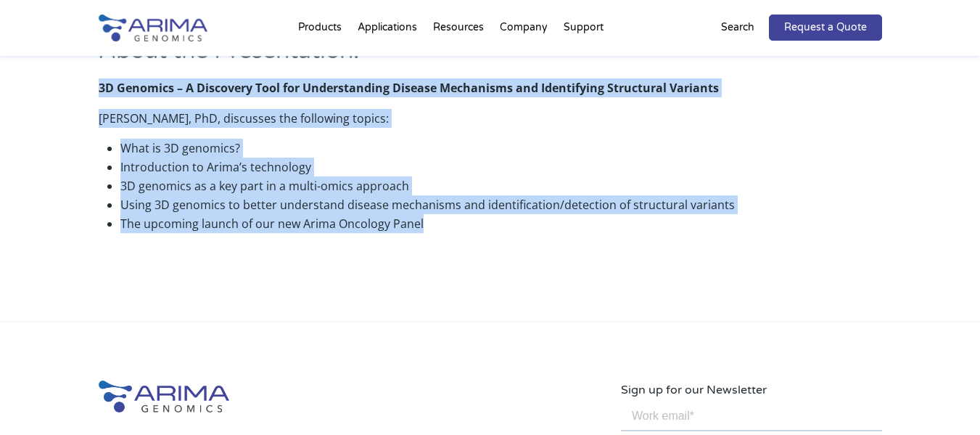 The width and height of the screenshot is (980, 435). I want to click on a: Request a Quote, so click(825, 28).